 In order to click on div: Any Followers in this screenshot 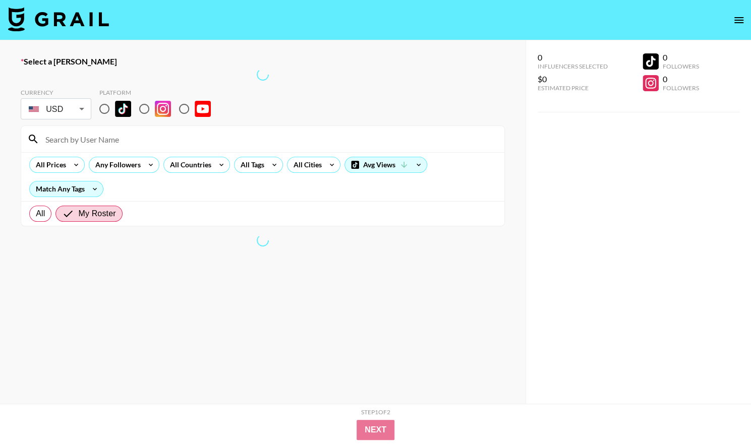, I will do `click(116, 165)`.